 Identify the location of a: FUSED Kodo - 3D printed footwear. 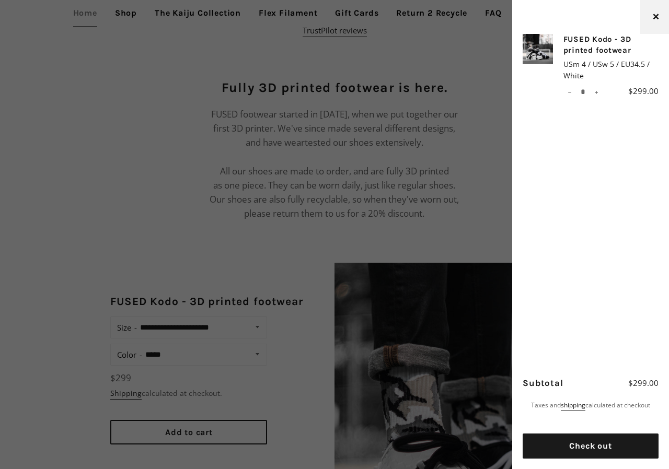
(611, 45).